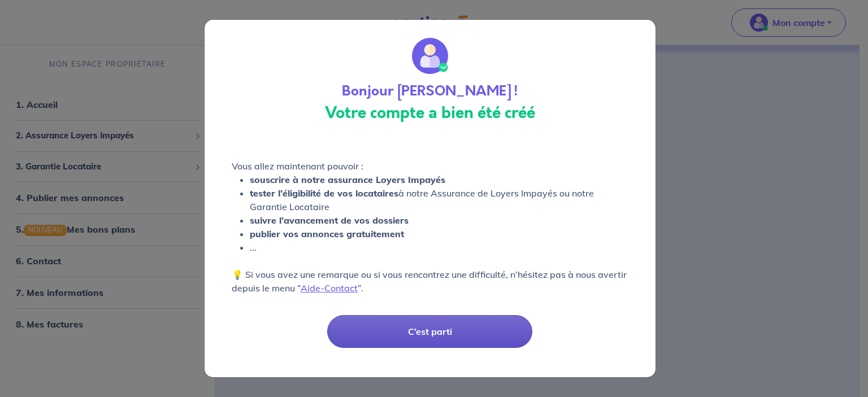 This screenshot has width=868, height=397. Describe the element at coordinates (329, 221) in the screenshot. I see `strong: suivre l’avancement de vos dossiers` at that location.